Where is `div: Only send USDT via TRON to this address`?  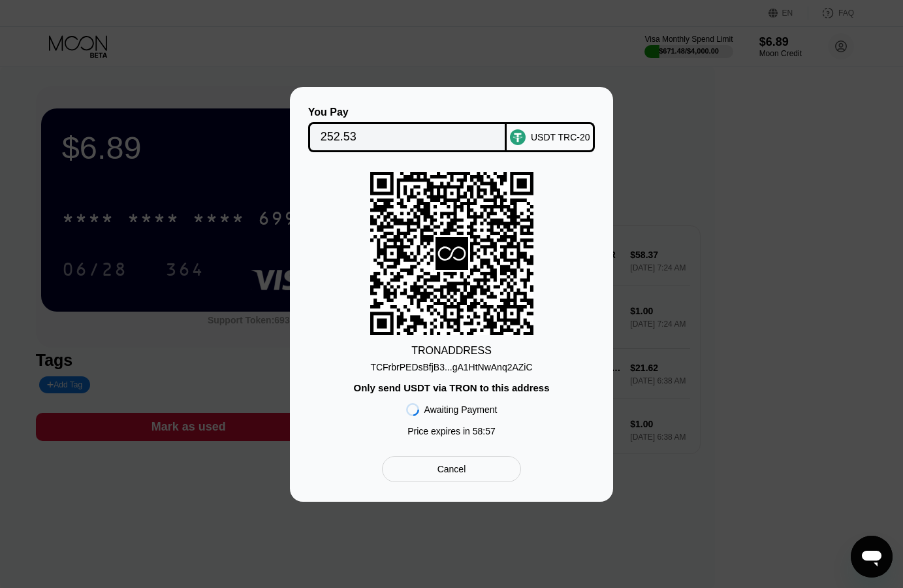 div: Only send USDT via TRON to this address is located at coordinates (452, 387).